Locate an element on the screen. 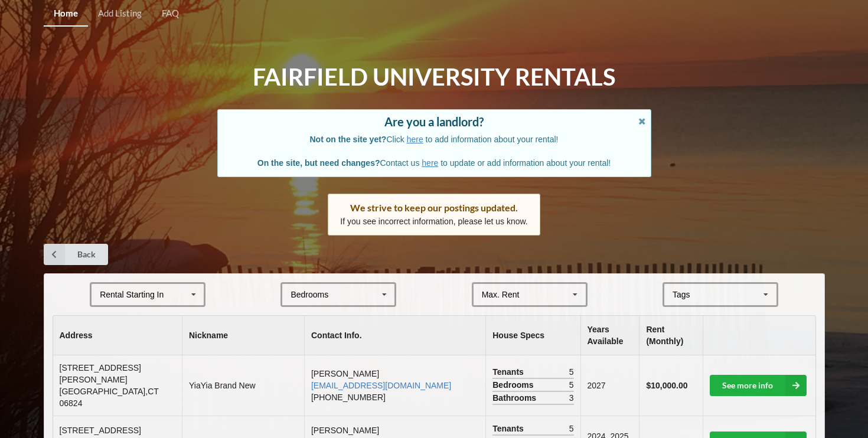  th: House Specs is located at coordinates (533, 335).